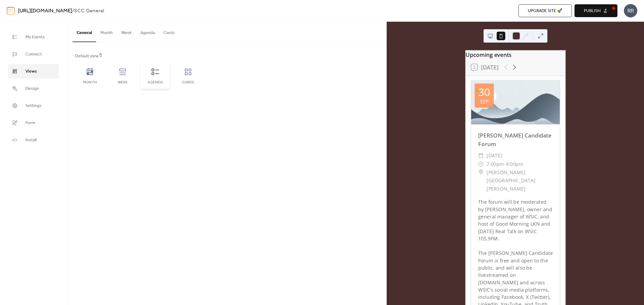 This screenshot has height=305, width=644. Describe the element at coordinates (631, 10) in the screenshot. I see `div: RR` at that location.